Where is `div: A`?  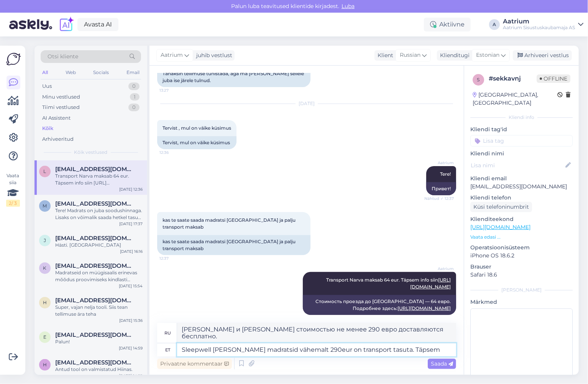
div: A is located at coordinates (495, 24).